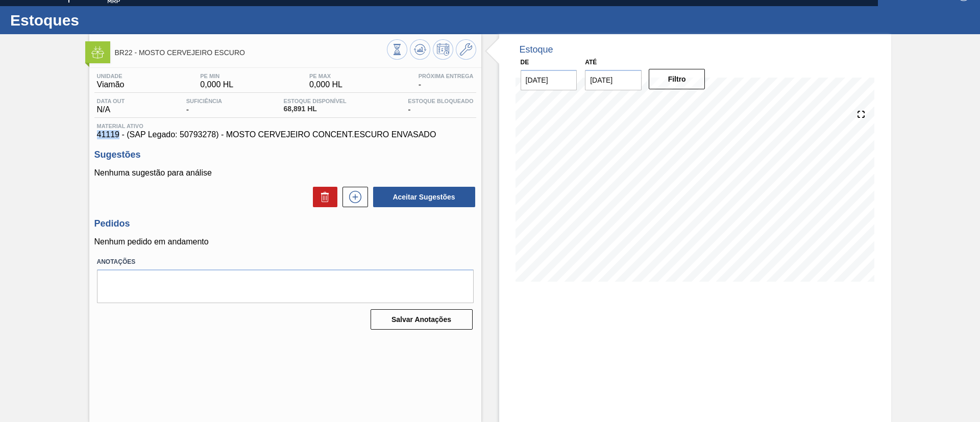 The width and height of the screenshot is (980, 422). Describe the element at coordinates (440, 101) in the screenshot. I see `span: Estoque Bloqueado` at that location.